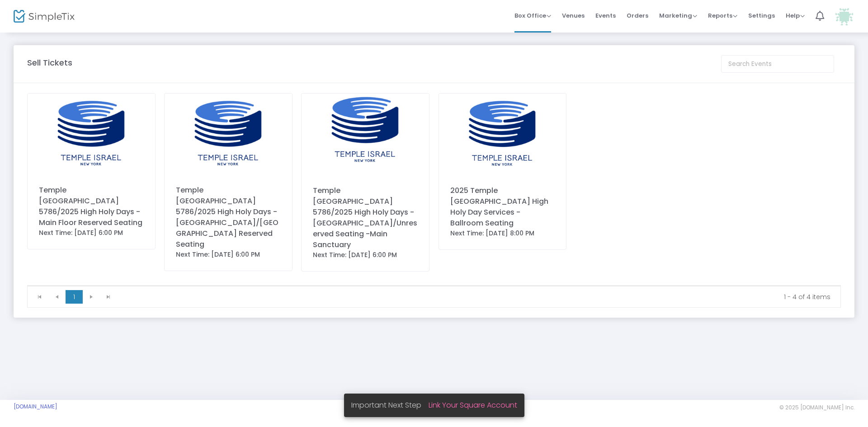 The height and width of the screenshot is (427, 868). What do you see at coordinates (637, 16) in the screenshot?
I see `span: Orders` at bounding box center [637, 16].